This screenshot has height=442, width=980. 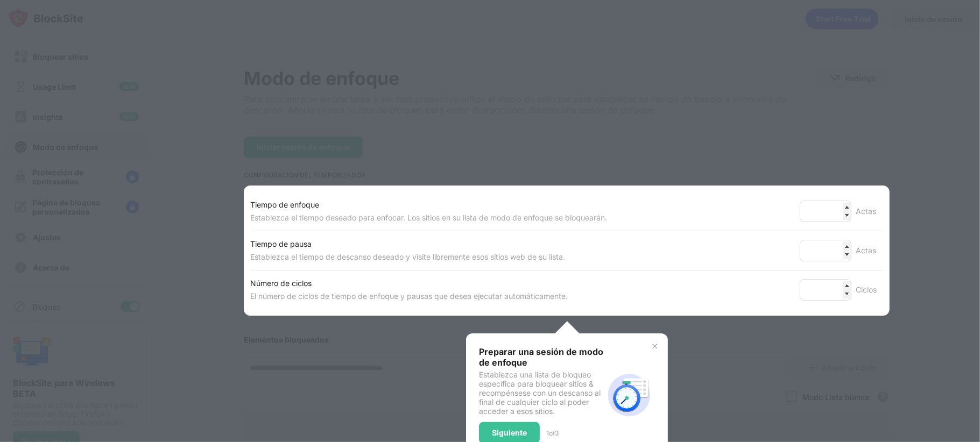 I want to click on div: 1 of 3, so click(x=552, y=433).